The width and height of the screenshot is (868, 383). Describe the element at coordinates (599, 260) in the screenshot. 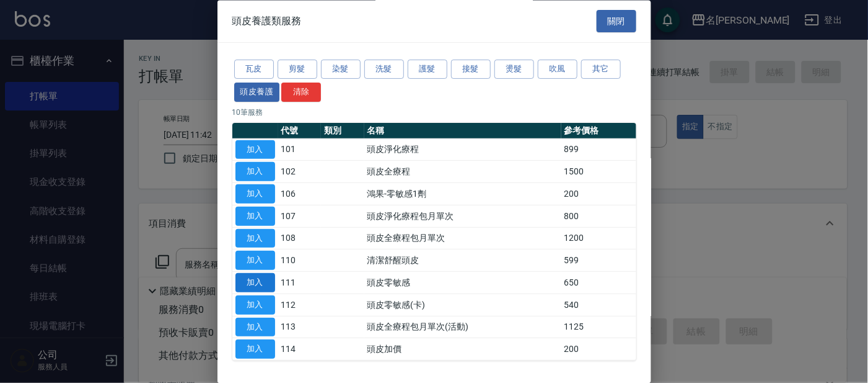

I see `td: 599` at that location.